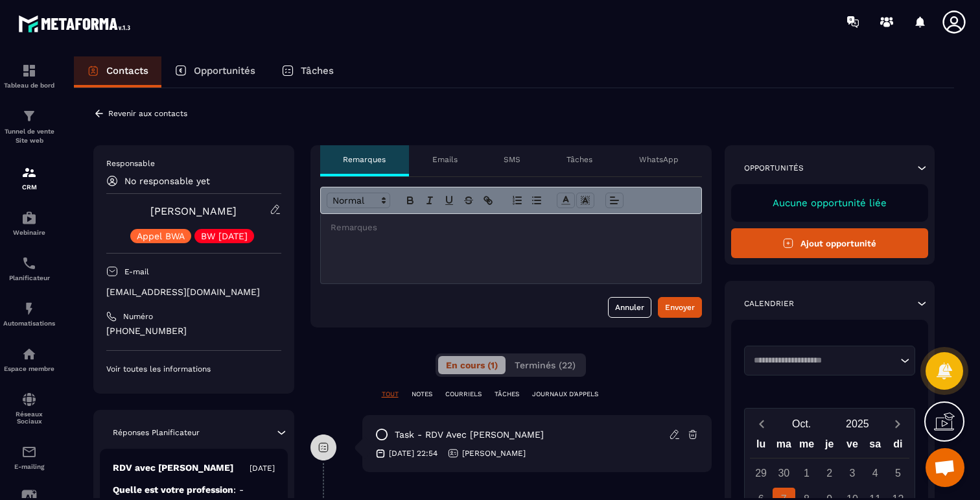 The height and width of the screenshot is (500, 980). Describe the element at coordinates (760, 446) in the screenshot. I see `div: lu` at that location.